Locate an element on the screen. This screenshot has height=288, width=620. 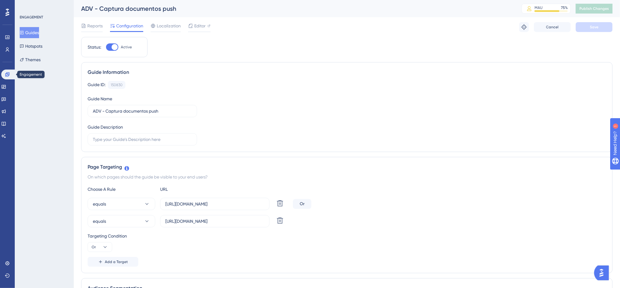
span: Or is located at coordinates (94, 247).